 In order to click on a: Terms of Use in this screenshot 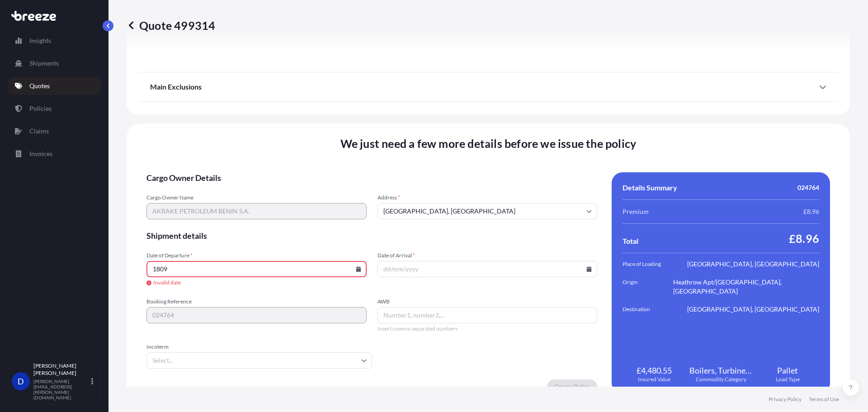, I will do `click(824, 399)`.